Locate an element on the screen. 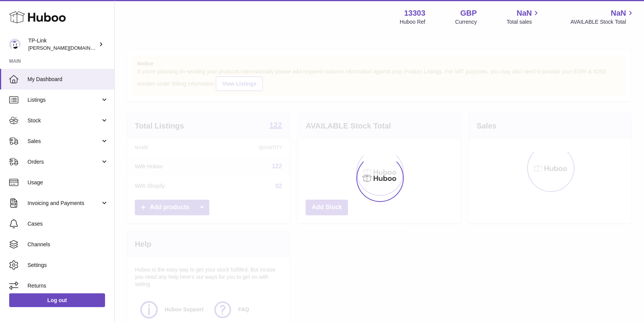 The width and height of the screenshot is (644, 322). span: Cases is located at coordinates (68, 224).